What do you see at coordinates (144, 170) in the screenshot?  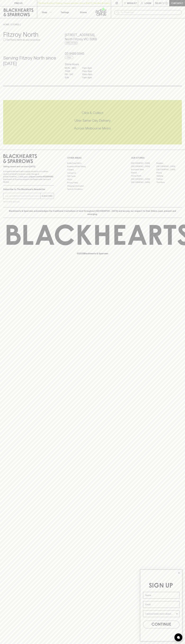 I see `a: Brunswick West` at bounding box center [144, 170].